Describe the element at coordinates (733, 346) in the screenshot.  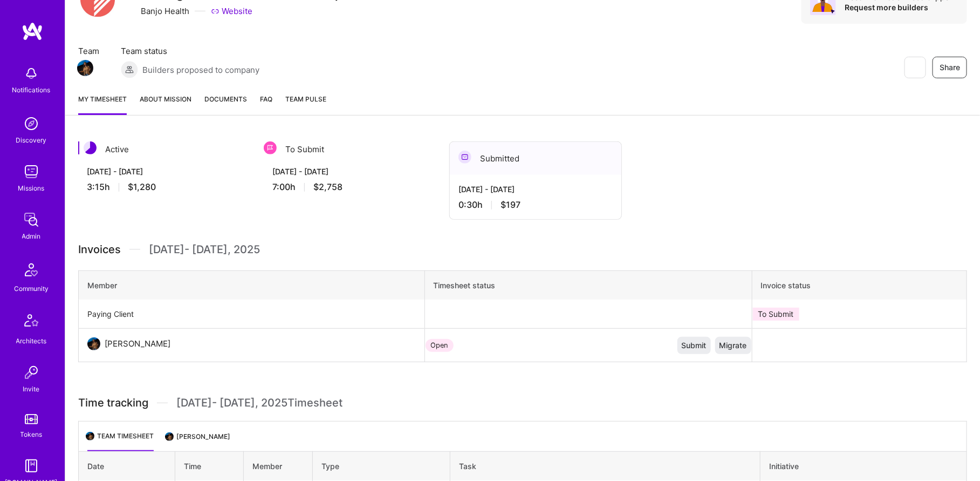
I see `button: Migrate` at that location.